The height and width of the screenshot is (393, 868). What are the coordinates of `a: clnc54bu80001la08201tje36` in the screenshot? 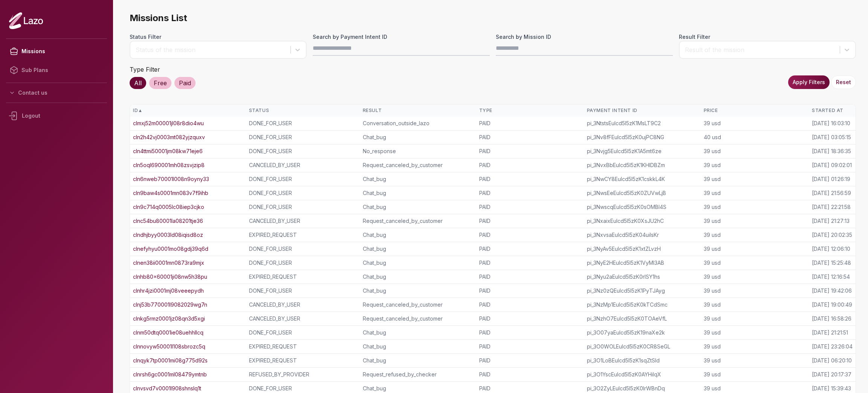 It's located at (168, 221).